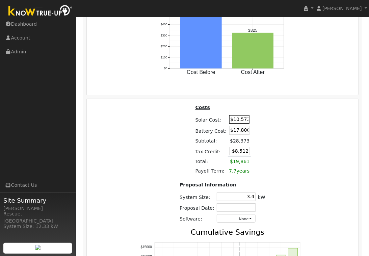  What do you see at coordinates (38, 200) in the screenshot?
I see `span: Site Summary` at bounding box center [38, 200].